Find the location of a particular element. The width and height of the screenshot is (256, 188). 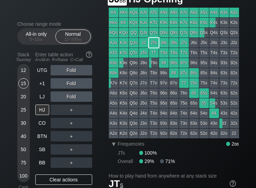

div: K3o is located at coordinates (124, 123).